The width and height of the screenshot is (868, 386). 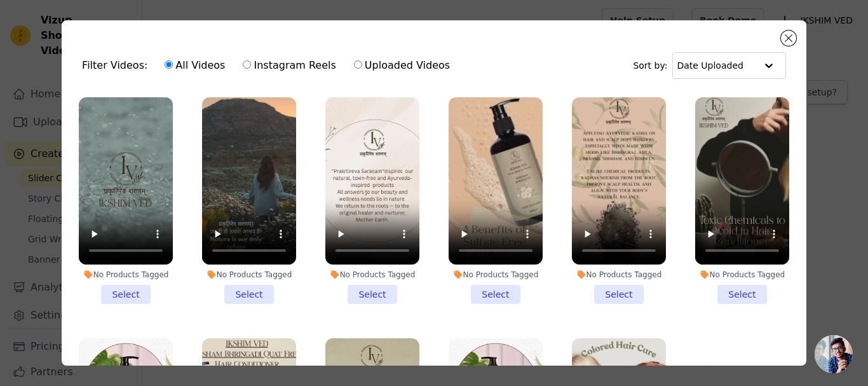 What do you see at coordinates (834, 354) in the screenshot?
I see `a: Open chat` at bounding box center [834, 354].